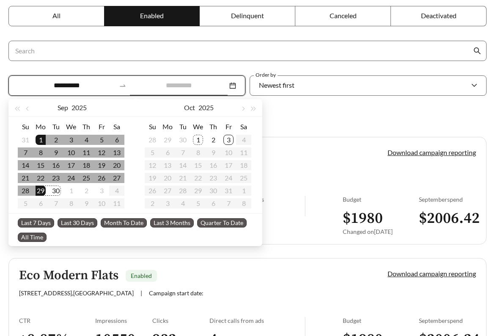 The width and height of the screenshot is (495, 336). I want to click on td: 2025-09-27, so click(117, 178).